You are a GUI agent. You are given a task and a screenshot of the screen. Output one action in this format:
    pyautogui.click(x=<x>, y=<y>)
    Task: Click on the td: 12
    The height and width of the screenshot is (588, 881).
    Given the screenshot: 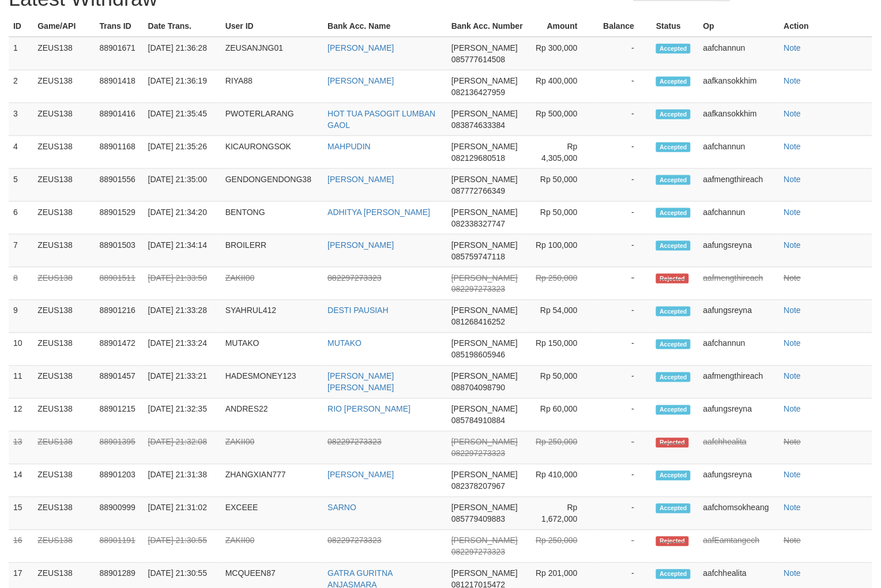 What is the action you would take?
    pyautogui.click(x=21, y=415)
    